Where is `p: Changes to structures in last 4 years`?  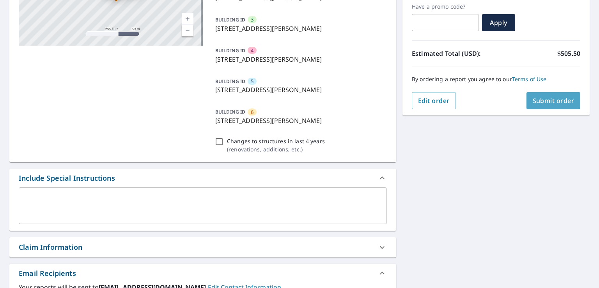
p: Changes to structures in last 4 years is located at coordinates (276, 141).